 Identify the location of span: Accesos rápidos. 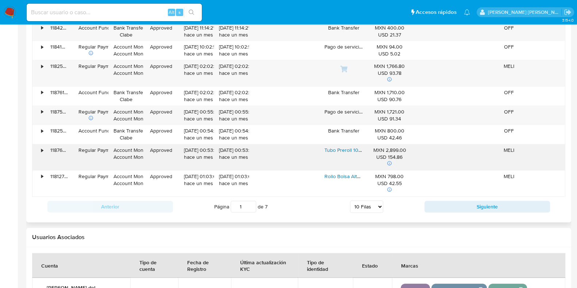
(436, 12).